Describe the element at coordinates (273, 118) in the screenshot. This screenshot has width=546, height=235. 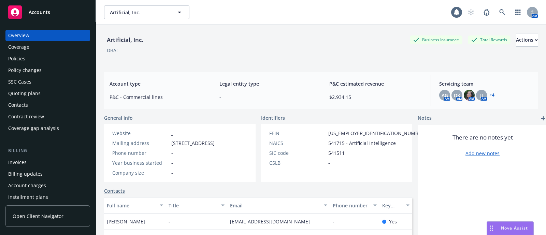
I see `span: Identifiers` at that location.